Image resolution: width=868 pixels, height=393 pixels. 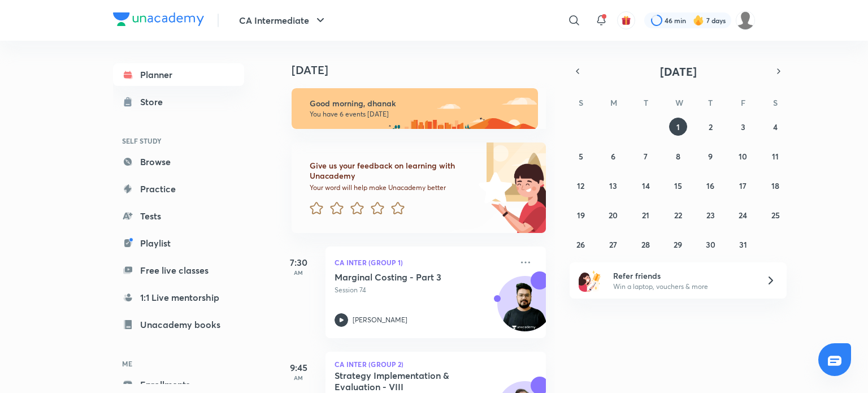 What do you see at coordinates (710, 186) in the screenshot?
I see `button: October 16, 2025` at bounding box center [710, 186].